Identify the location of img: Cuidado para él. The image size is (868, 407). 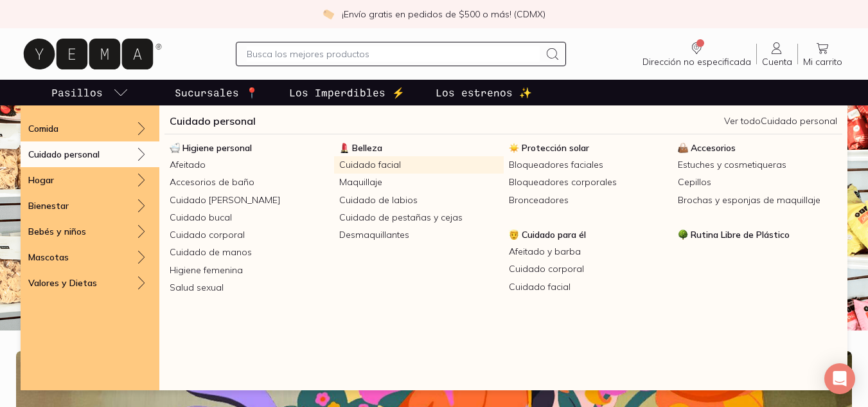
(514, 234).